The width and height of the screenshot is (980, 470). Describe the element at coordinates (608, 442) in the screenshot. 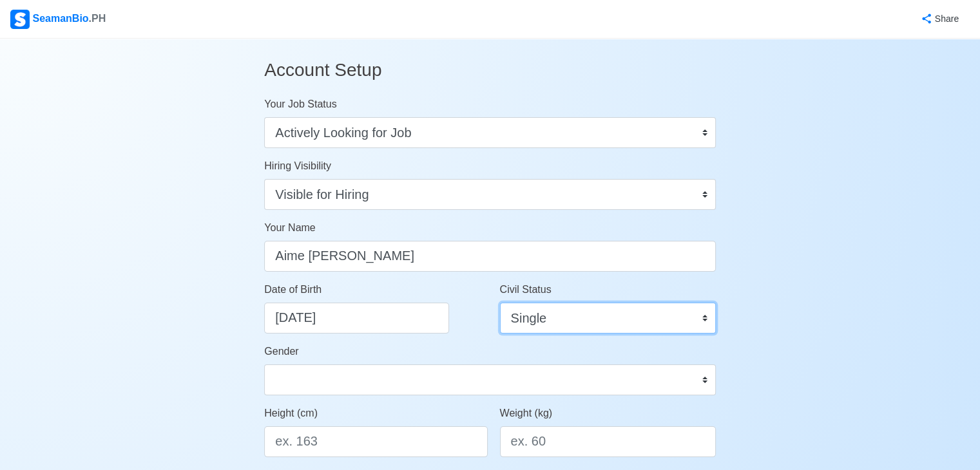

I see `input: ex. 60` at that location.